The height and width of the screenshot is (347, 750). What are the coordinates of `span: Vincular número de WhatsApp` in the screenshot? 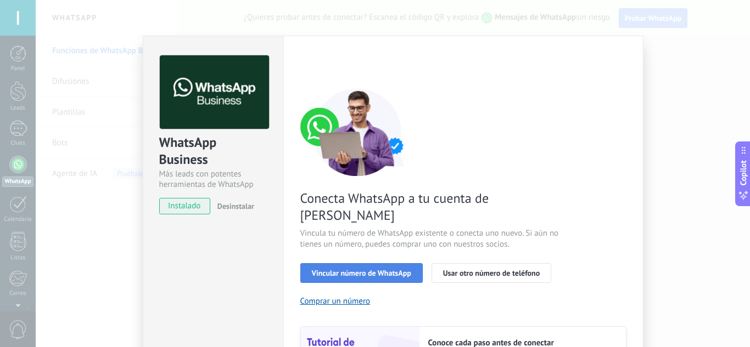 It's located at (361, 273).